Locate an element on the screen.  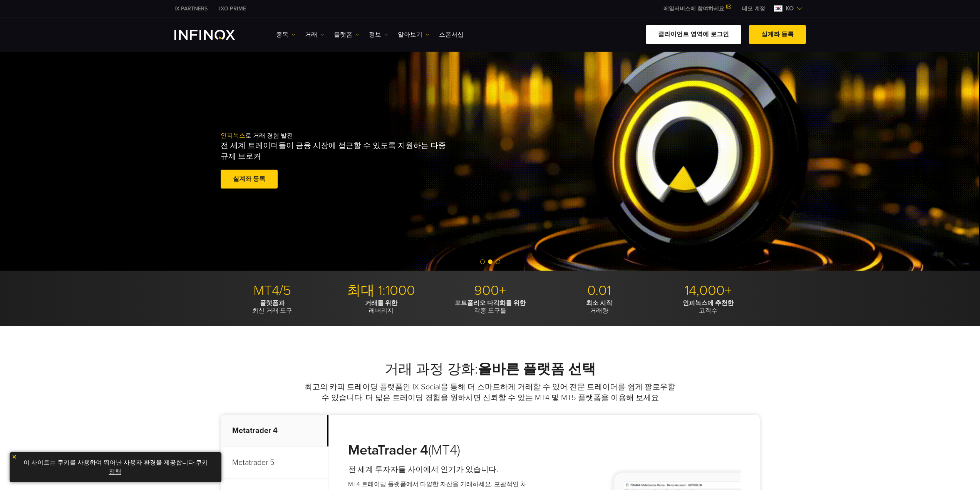
a: 알아보기 is located at coordinates (414, 35).